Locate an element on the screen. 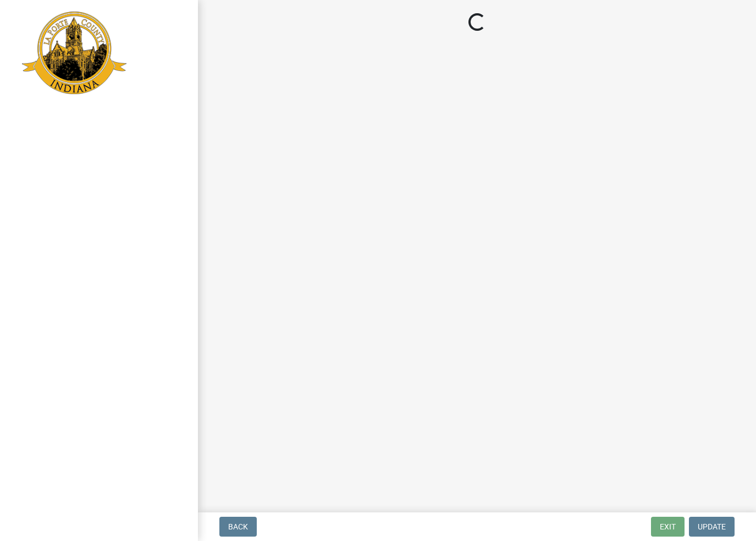 This screenshot has height=541, width=756. button: Update is located at coordinates (712, 526).